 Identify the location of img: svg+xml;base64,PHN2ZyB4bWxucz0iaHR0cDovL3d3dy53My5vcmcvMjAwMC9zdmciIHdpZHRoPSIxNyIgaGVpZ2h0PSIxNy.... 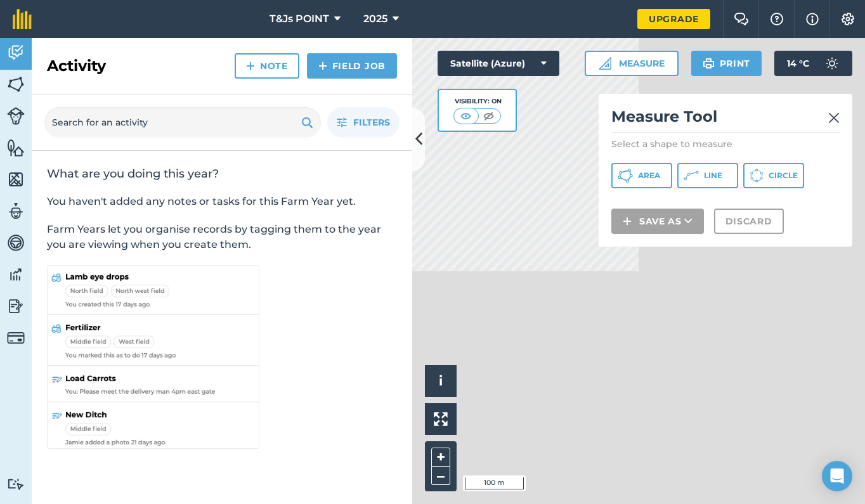
(812, 19).